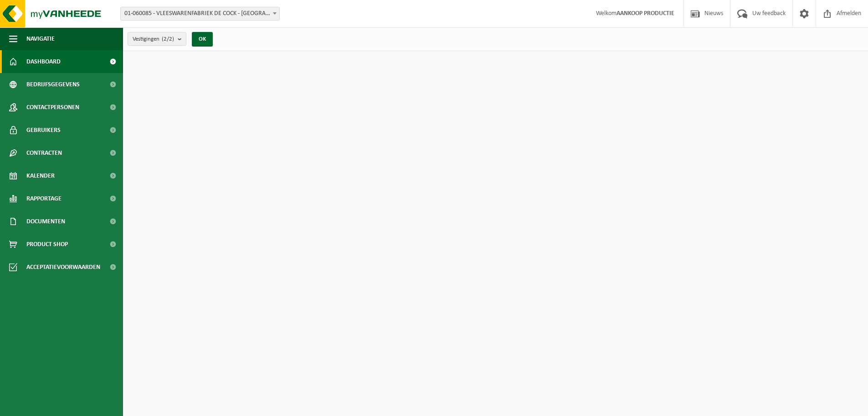 The image size is (868, 416). I want to click on span: Product Shop, so click(47, 244).